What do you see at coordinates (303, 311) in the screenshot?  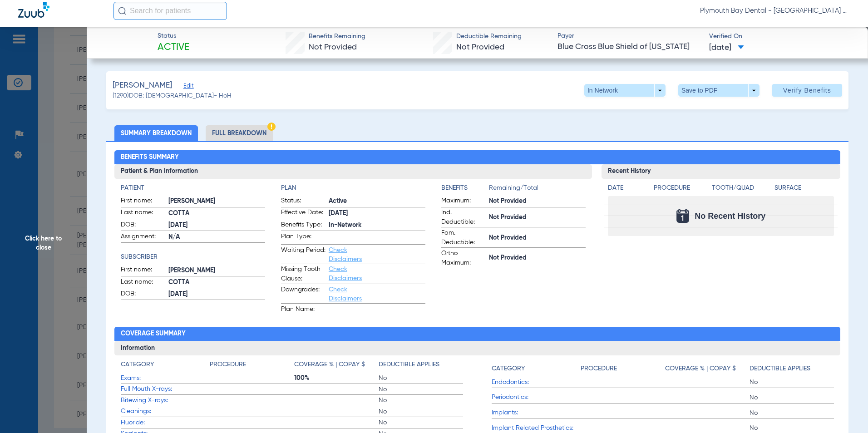 I see `span: Plan Name:` at bounding box center [303, 311].